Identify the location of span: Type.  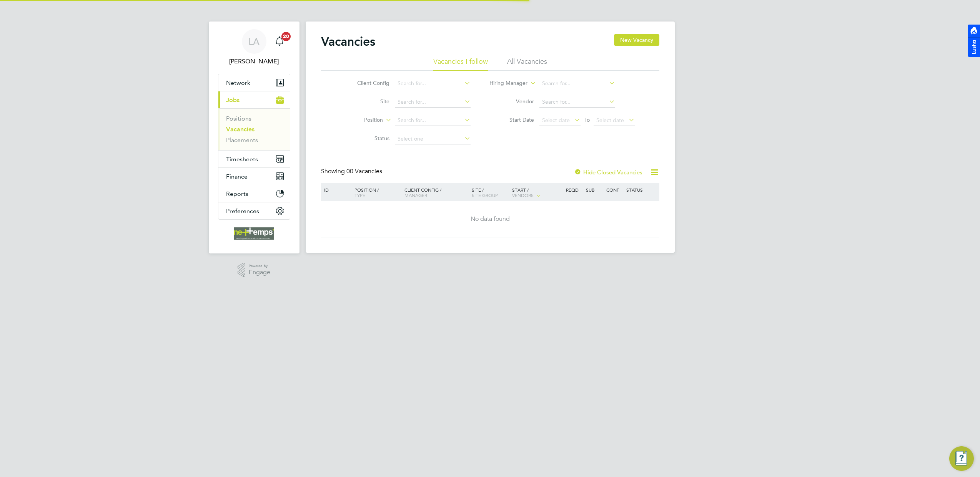
(360, 196).